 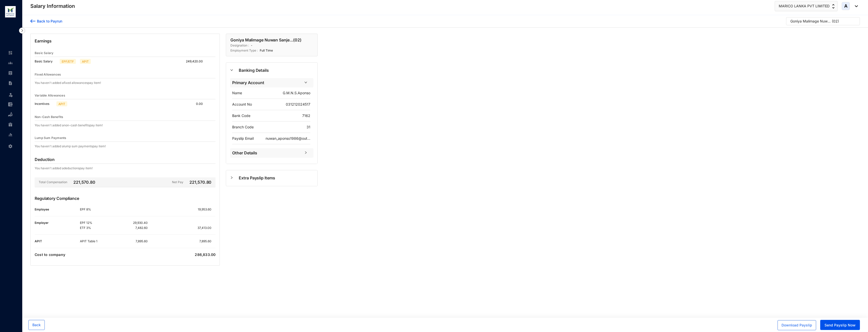 What do you see at coordinates (11, 134) in the screenshot?
I see `img: report-unselected.e6a6b4230fc7da01f883.svg` at bounding box center [11, 134].